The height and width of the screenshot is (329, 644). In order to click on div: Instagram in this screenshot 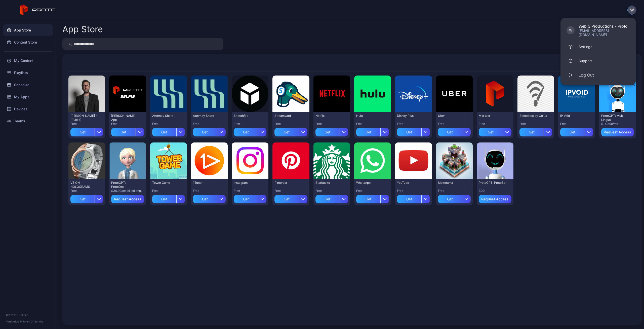, I will do `click(248, 182)`.